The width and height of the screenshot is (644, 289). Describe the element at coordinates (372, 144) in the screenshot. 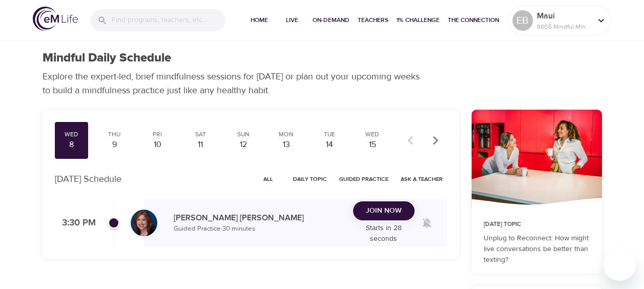

I see `div: 15` at that location.